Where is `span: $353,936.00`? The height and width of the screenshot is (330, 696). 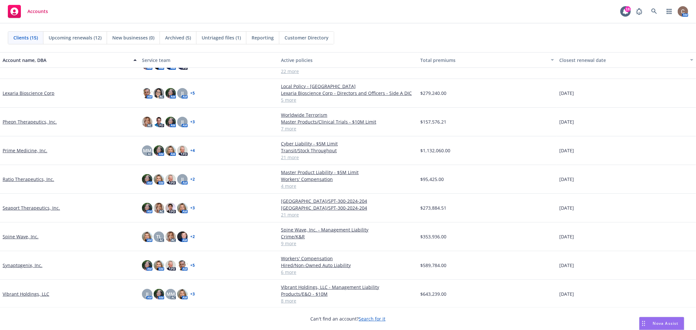 span: $353,936.00 is located at coordinates (434, 237).